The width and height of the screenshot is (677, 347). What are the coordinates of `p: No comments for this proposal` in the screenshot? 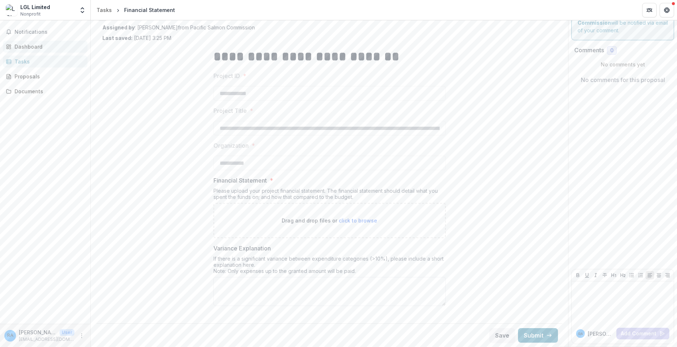 It's located at (623, 80).